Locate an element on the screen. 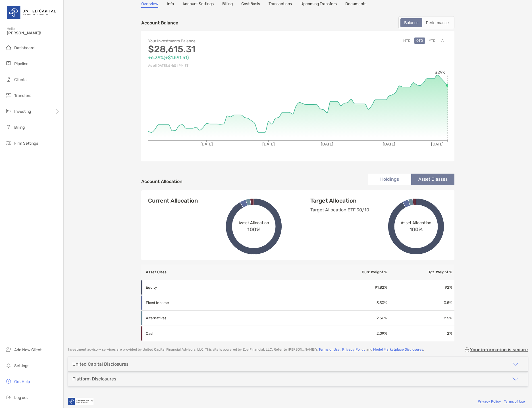 The image size is (532, 408). img: add_new_client icon is located at coordinates (9, 349).